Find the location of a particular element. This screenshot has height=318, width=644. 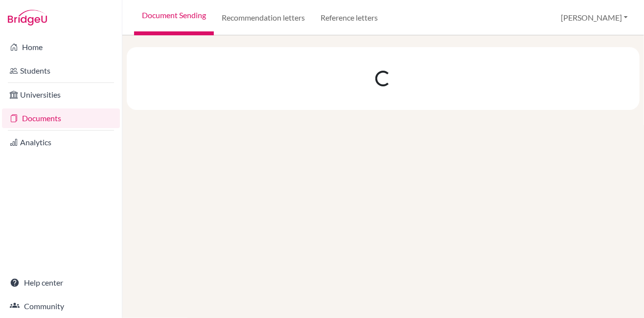

a: Universities is located at coordinates (61, 94).